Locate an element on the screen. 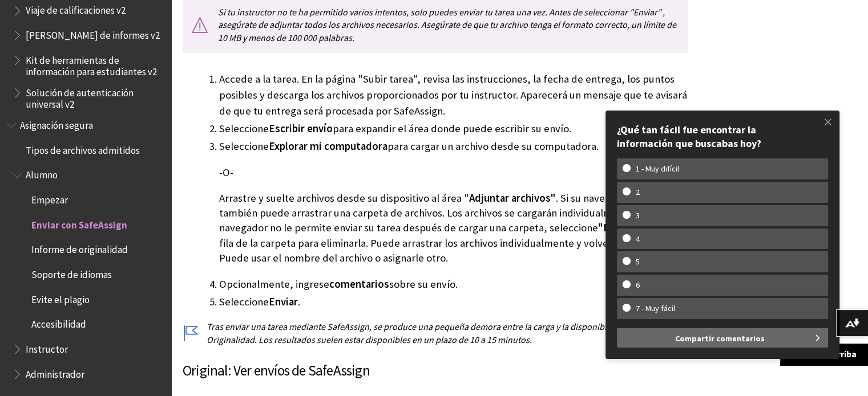 This screenshot has width=868, height=396. font: , asegúrate de adjuntar todos los archivos necesarios. Asegúrate de que tu archivo tenga el forma... is located at coordinates (447, 25).